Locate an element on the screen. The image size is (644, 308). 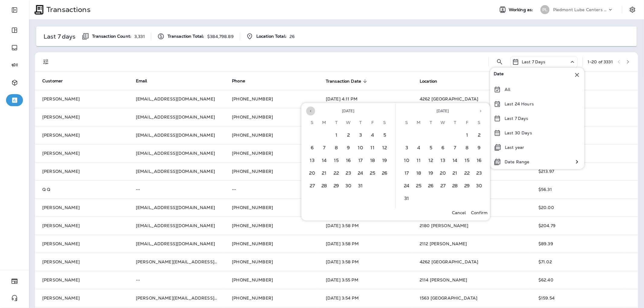
td: $213.97 is located at coordinates (585, 171).